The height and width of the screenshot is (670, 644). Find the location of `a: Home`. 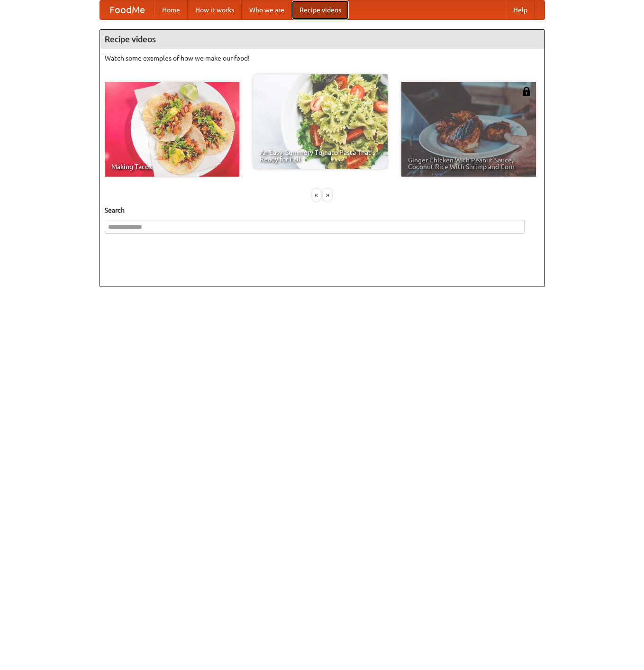

a: Home is located at coordinates (171, 10).